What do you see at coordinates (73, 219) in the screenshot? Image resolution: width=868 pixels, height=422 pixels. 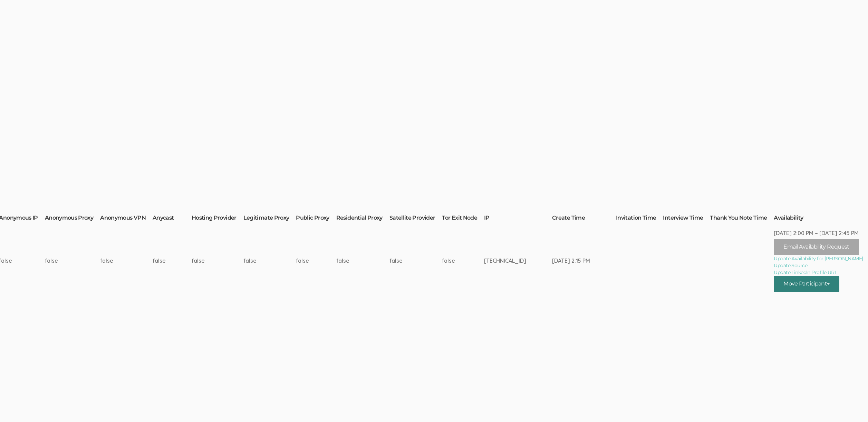 I see `th: Anonymous Proxy` at bounding box center [73, 219].